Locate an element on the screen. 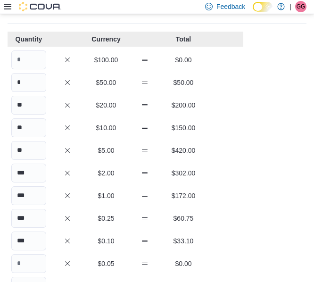  p: $200.00 is located at coordinates (184, 105).